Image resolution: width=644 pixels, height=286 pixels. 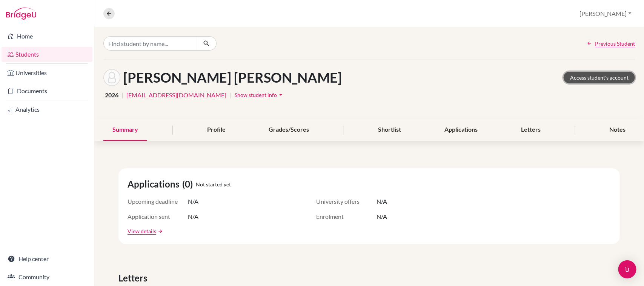 I want to click on div: Shortlist, so click(x=390, y=130).